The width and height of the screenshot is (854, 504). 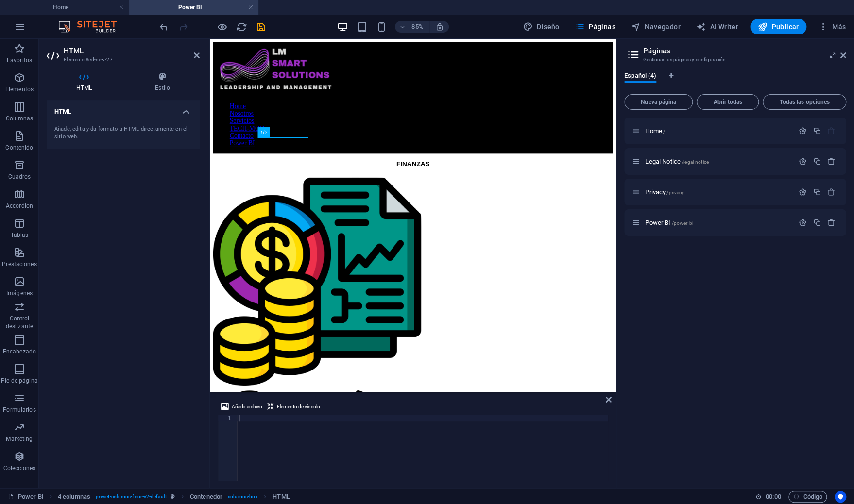 What do you see at coordinates (717, 27) in the screenshot?
I see `button: AI Writer` at bounding box center [717, 27].